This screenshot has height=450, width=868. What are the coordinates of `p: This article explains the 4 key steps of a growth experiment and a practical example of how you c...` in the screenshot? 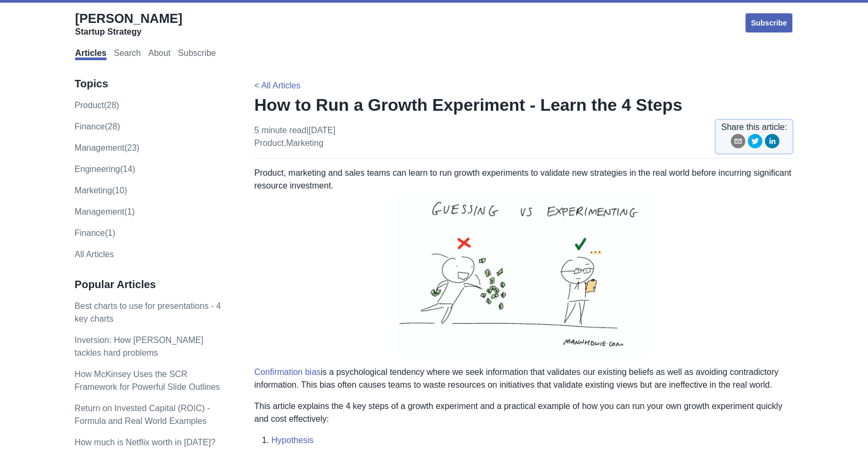 It's located at (524, 413).